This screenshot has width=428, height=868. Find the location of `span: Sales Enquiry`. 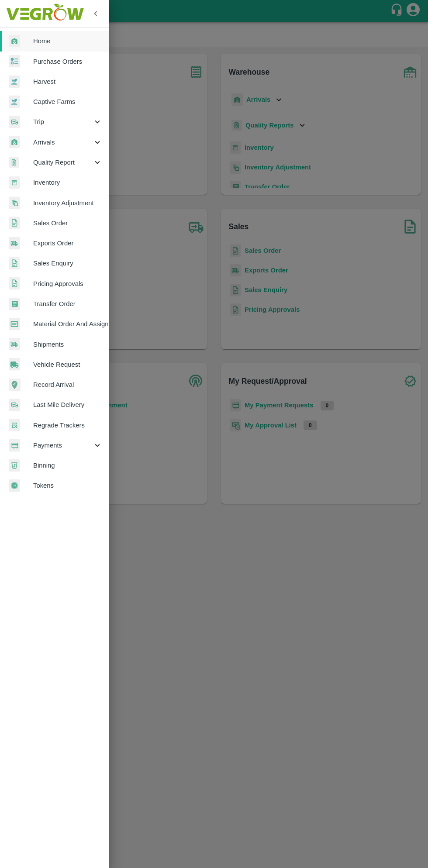

span: Sales Enquiry is located at coordinates (68, 263).